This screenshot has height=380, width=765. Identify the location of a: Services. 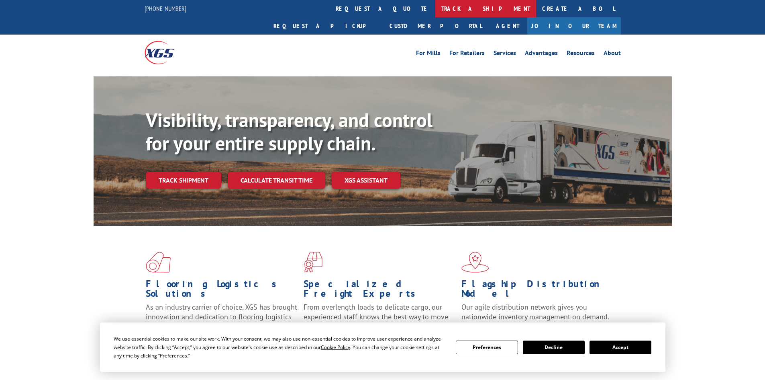
(505, 54).